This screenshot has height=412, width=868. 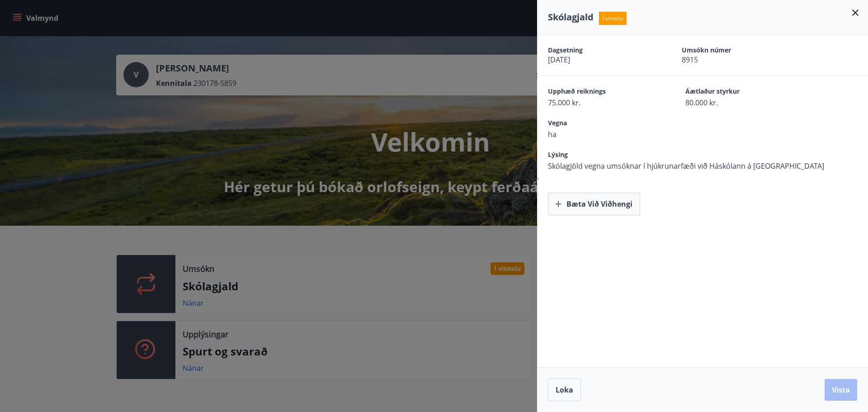 I want to click on span: 75.000 kr., so click(x=601, y=103).